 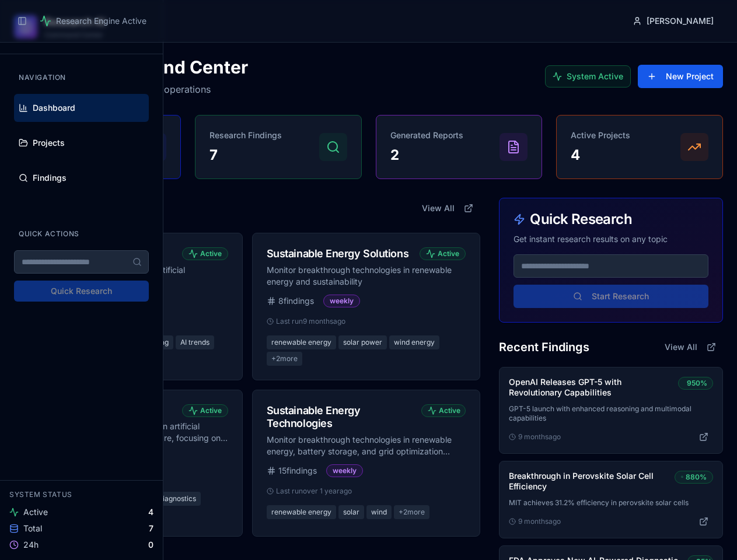 What do you see at coordinates (681, 76) in the screenshot?
I see `a: New Project` at bounding box center [681, 76].